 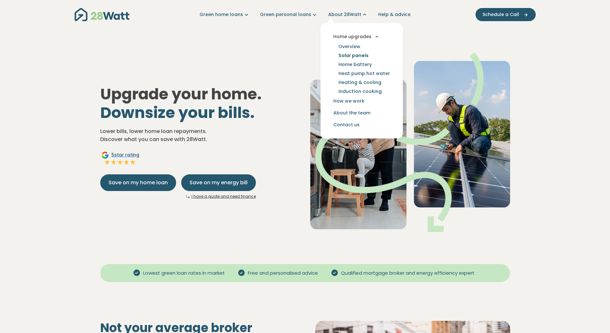 I want to click on a: Solar panels, so click(x=353, y=55).